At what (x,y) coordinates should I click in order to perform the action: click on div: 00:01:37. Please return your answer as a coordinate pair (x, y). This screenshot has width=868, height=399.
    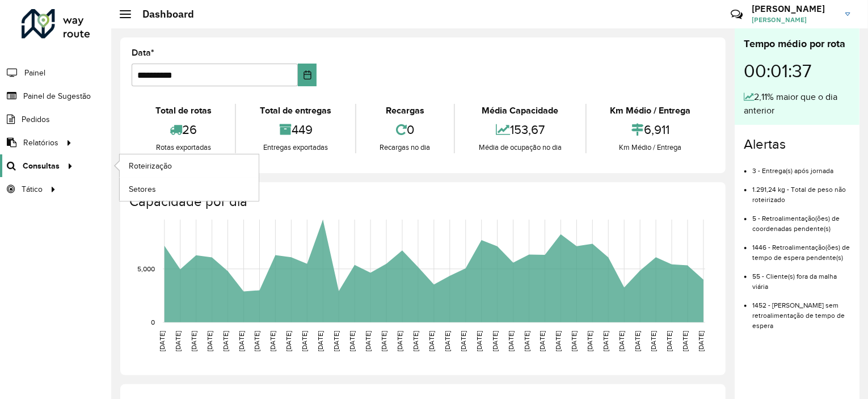
    Looking at the image, I should click on (797, 71).